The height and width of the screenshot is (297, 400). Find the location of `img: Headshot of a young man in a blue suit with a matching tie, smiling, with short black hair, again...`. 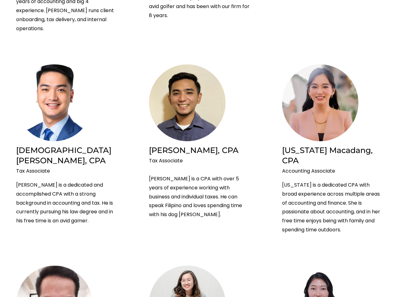

img: Headshot of a young man in a blue suit with a matching tie, smiling, with short black hair, again... is located at coordinates (54, 103).